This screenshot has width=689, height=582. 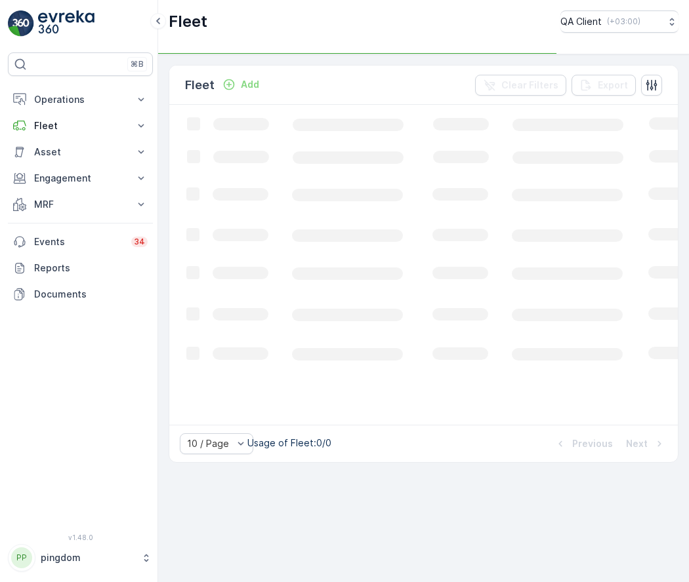 What do you see at coordinates (619, 22) in the screenshot?
I see `button: QA Client(+03:00)` at bounding box center [619, 22].